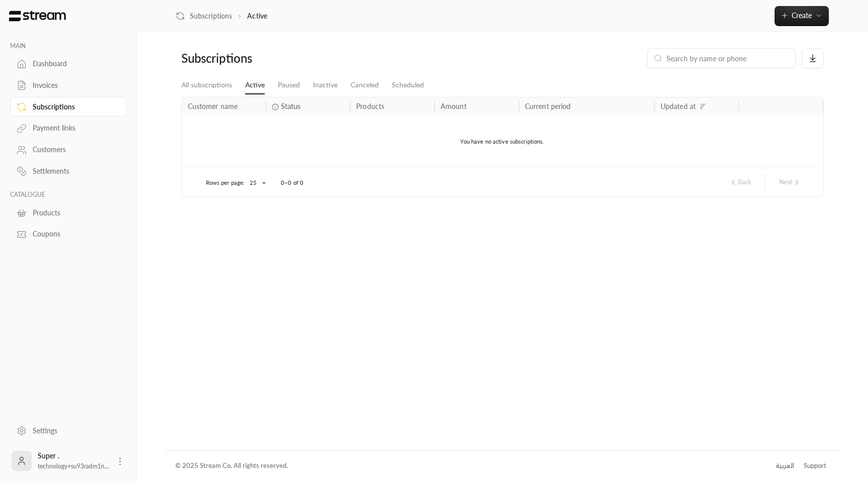 The width and height of the screenshot is (868, 481). I want to click on button: Sort, so click(703, 107).